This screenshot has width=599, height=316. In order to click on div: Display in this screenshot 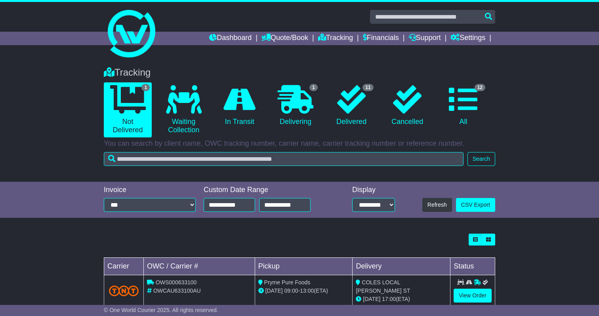, I will do `click(373, 190)`.